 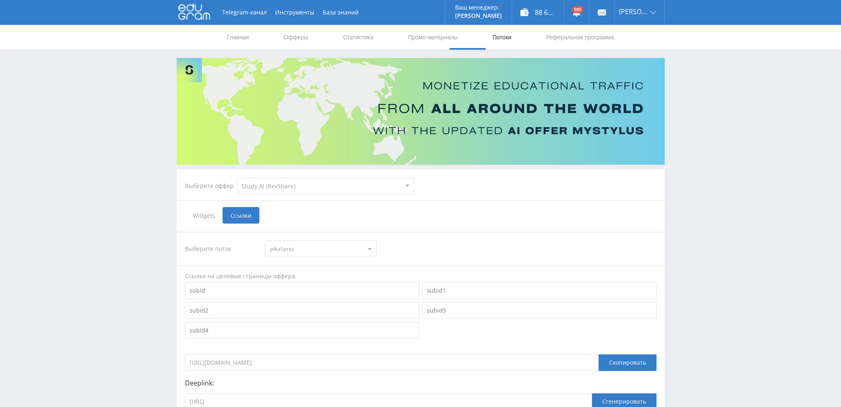 I want to click on a: Потоки, so click(x=502, y=37).